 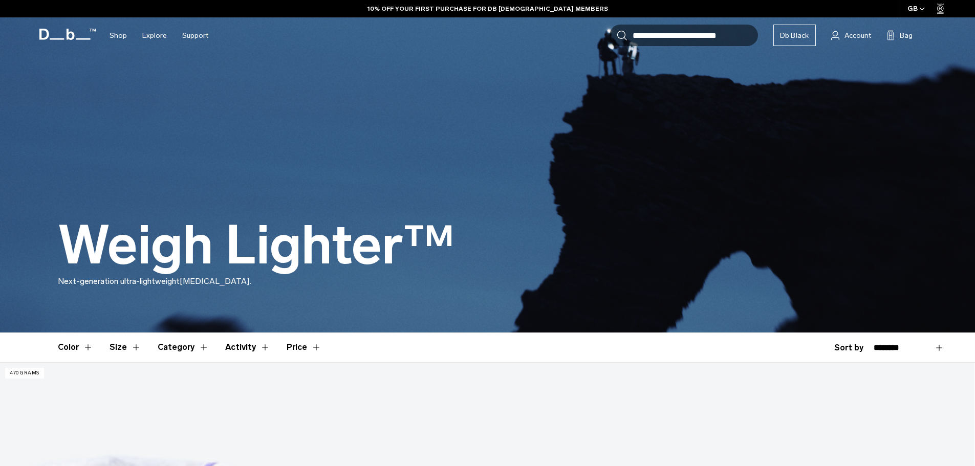 I want to click on a: Account, so click(x=851, y=35).